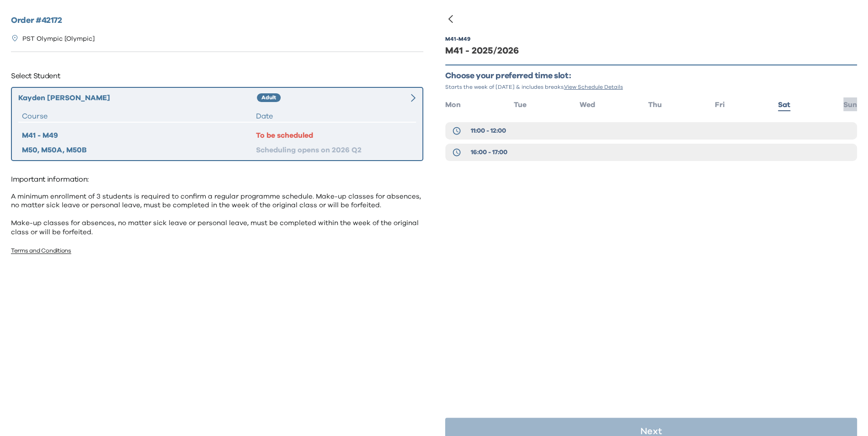  What do you see at coordinates (651, 51) in the screenshot?
I see `div: M41 - 2025/2026` at bounding box center [651, 51].